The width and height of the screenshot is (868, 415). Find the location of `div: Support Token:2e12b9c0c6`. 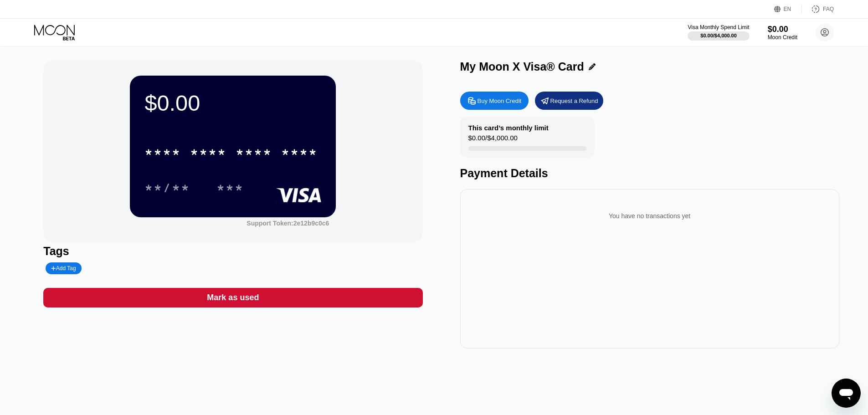

div: Support Token:2e12b9c0c6 is located at coordinates (287, 223).